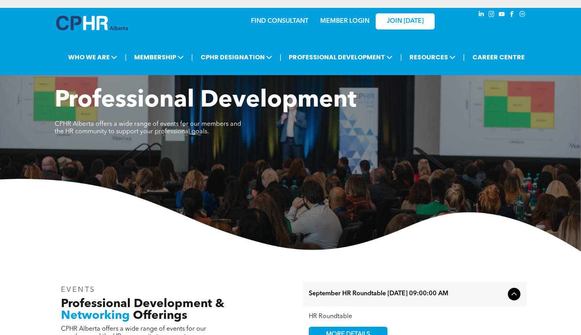  What do you see at coordinates (92, 57) in the screenshot?
I see `span: WHO WE ARE` at bounding box center [92, 57].